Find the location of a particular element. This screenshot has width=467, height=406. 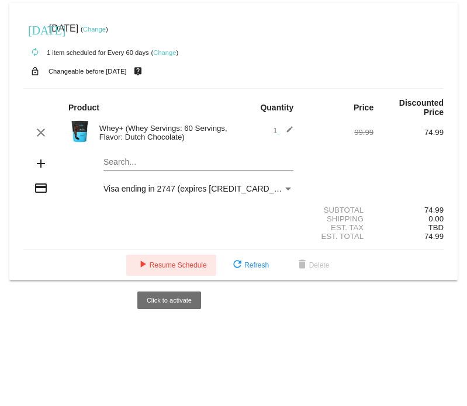

button: Resume Schedule is located at coordinates (171, 266).